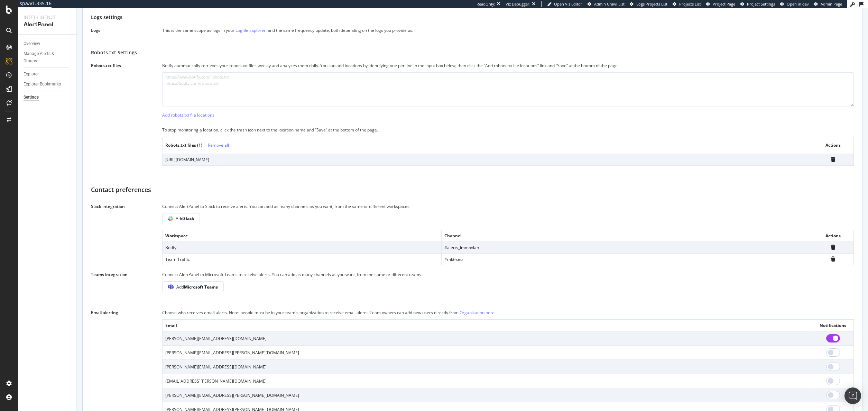 The image size is (868, 411). Describe the element at coordinates (568, 4) in the screenshot. I see `span: Open Viz Editor` at that location.